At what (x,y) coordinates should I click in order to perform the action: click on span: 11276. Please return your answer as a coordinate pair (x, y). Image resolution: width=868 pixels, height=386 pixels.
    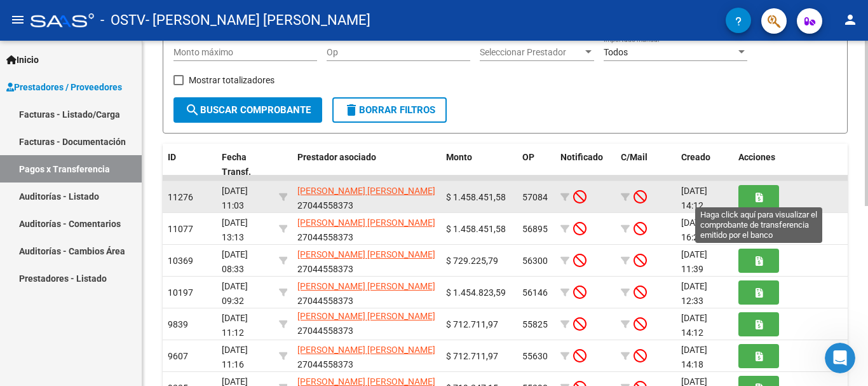
    Looking at the image, I should click on (181, 197).